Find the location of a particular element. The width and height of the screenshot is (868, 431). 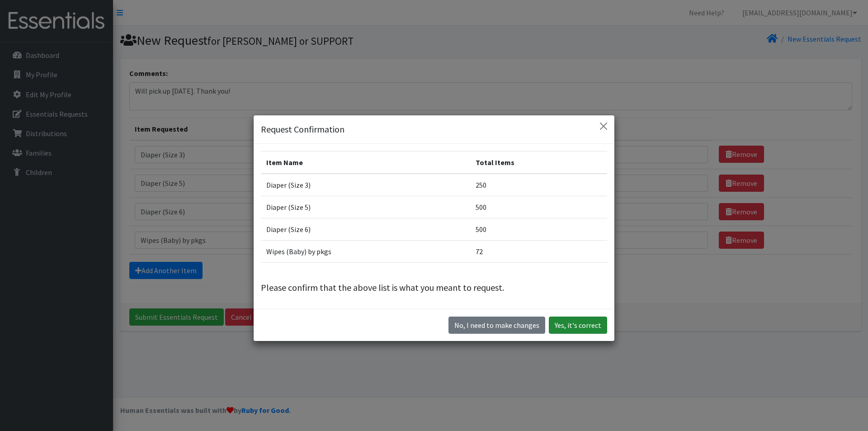

button: No I need to make changes is located at coordinates (497, 325).